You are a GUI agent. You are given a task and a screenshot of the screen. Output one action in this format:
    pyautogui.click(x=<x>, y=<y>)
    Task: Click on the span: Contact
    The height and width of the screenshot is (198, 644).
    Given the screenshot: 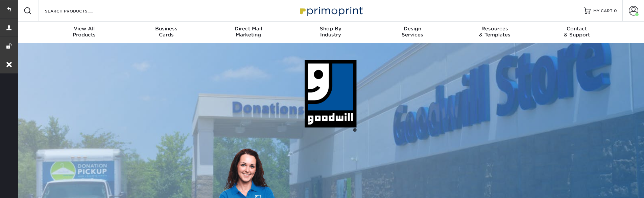 What is the action you would take?
    pyautogui.click(x=577, y=29)
    